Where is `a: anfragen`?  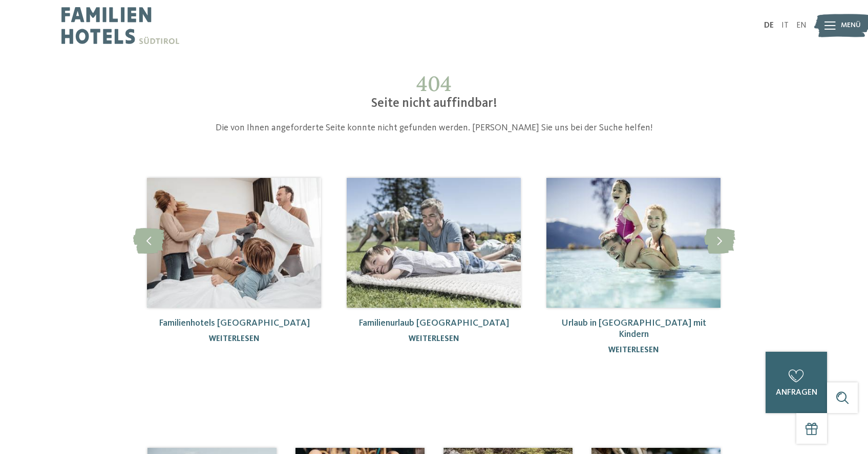 a: anfragen is located at coordinates (796, 383).